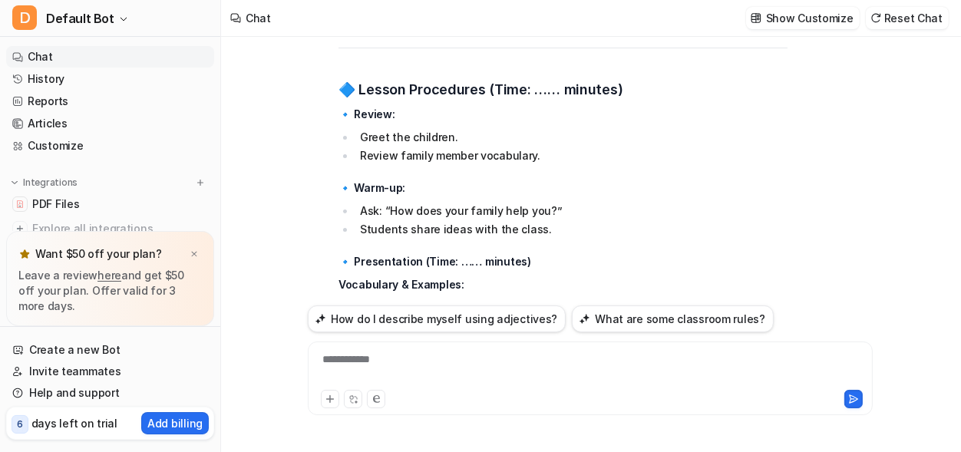  I want to click on p: Integrations, so click(50, 183).